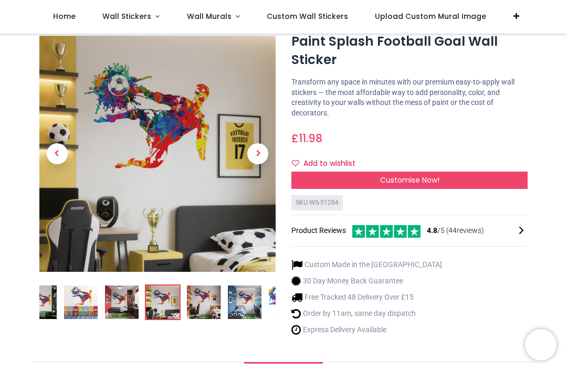 This screenshot has width=567, height=371. Describe the element at coordinates (410, 98) in the screenshot. I see `p: Transform any space in minutes with our premium easy-to-apply wall stickers — the most affordable...` at that location.